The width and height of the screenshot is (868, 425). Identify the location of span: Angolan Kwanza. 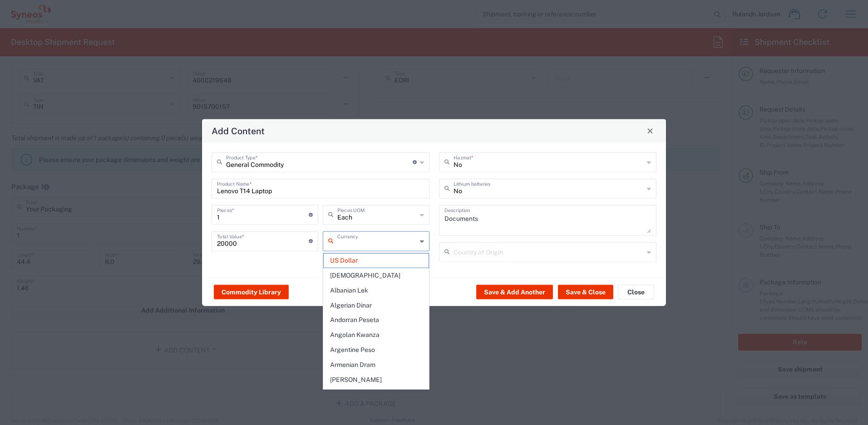
(376, 335).